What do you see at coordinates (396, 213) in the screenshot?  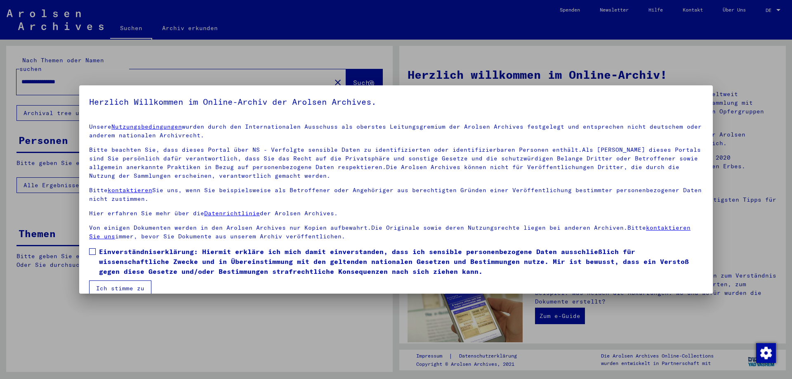 I see `p: Hier erfahren Sie mehr über die der Arolsen Archives.` at bounding box center [396, 213].